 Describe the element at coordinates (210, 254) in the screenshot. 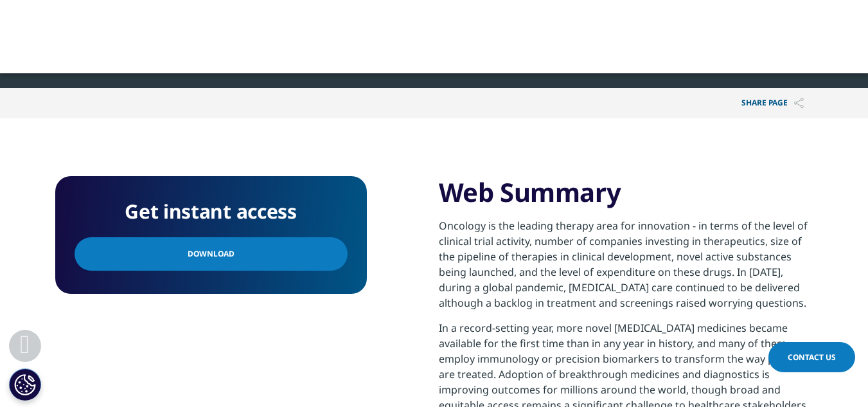

I see `a: Download` at that location.